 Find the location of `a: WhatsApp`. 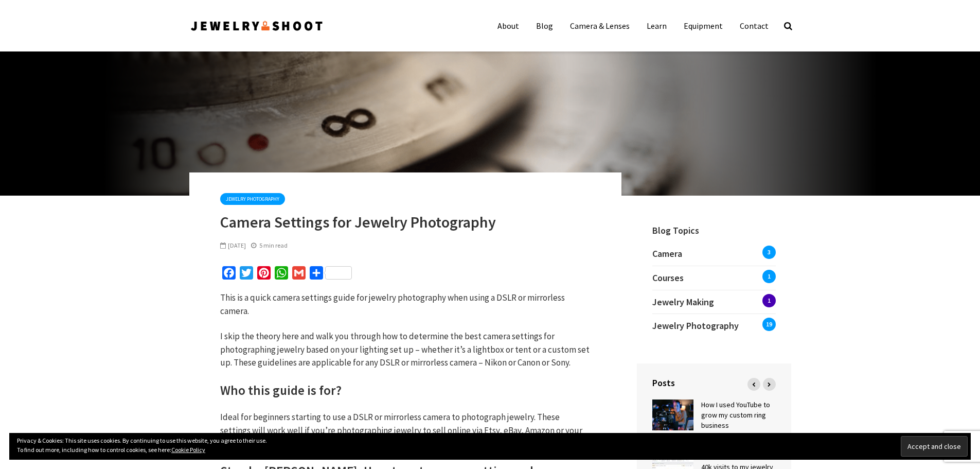

a: WhatsApp is located at coordinates (282, 275).